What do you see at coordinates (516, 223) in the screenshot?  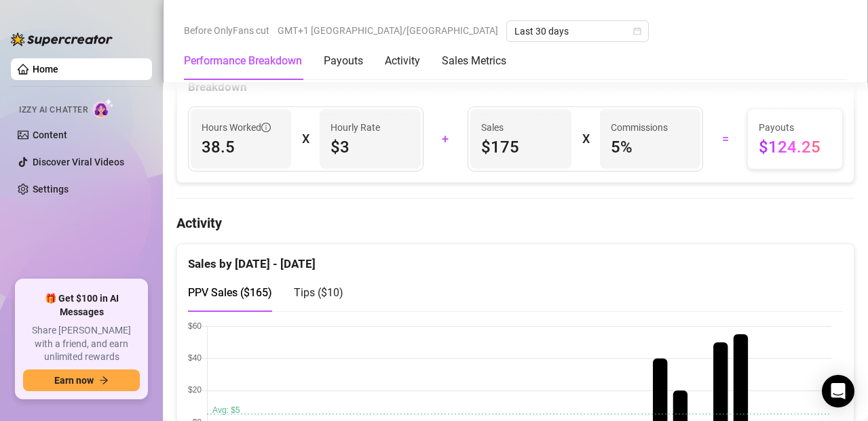 I see `h4: Activity` at bounding box center [516, 223].